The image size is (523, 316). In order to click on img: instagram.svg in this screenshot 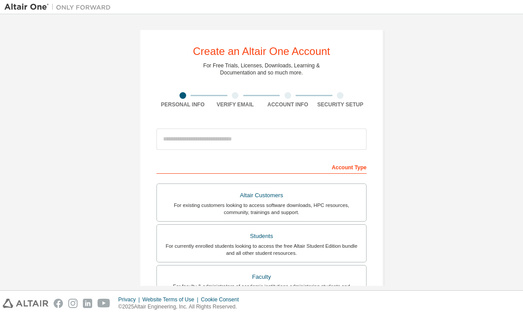, I will do `click(73, 303)`.